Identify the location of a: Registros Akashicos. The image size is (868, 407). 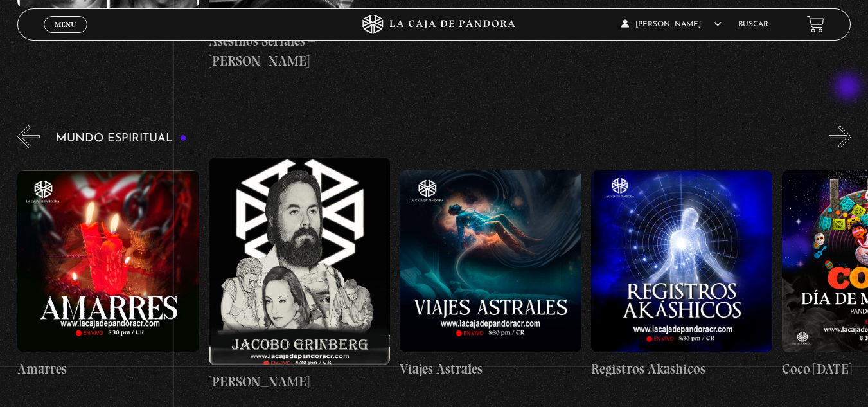
(681, 274).